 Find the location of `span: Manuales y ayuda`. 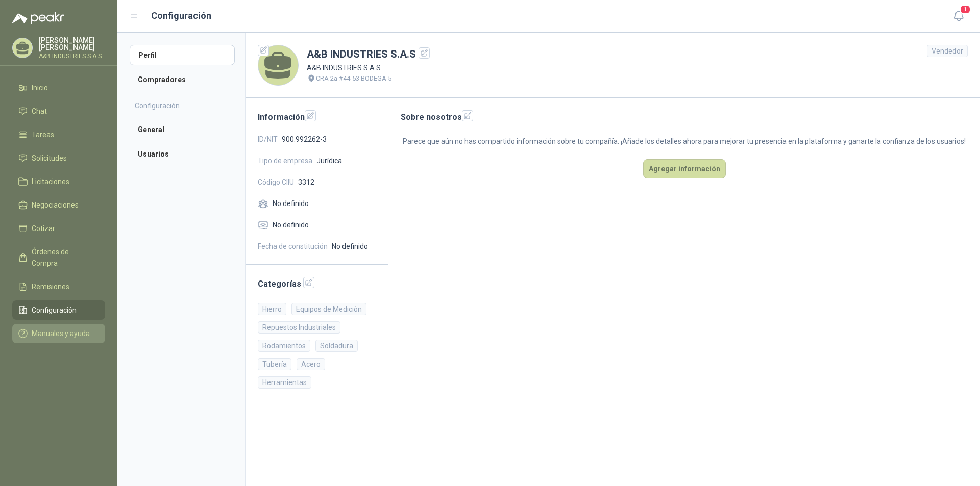

span: Manuales y ayuda is located at coordinates (61, 333).